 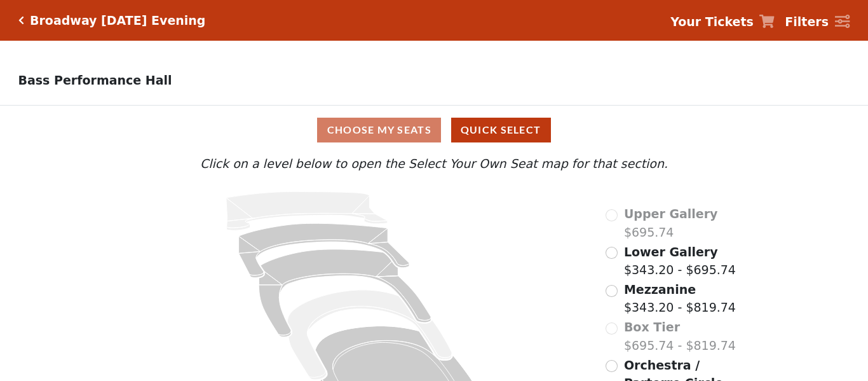 What do you see at coordinates (671, 252) in the screenshot?
I see `span: Lower Gallery` at bounding box center [671, 252].